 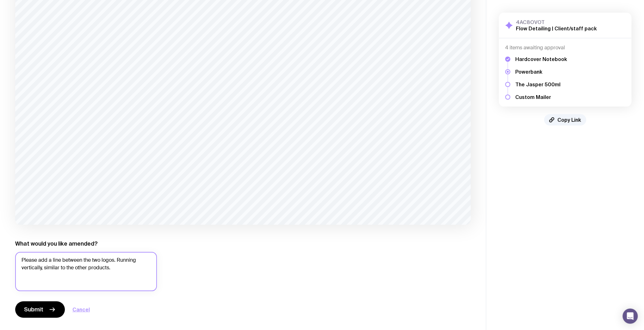 What do you see at coordinates (630, 316) in the screenshot?
I see `div: Open Intercom Messenger` at bounding box center [630, 316].